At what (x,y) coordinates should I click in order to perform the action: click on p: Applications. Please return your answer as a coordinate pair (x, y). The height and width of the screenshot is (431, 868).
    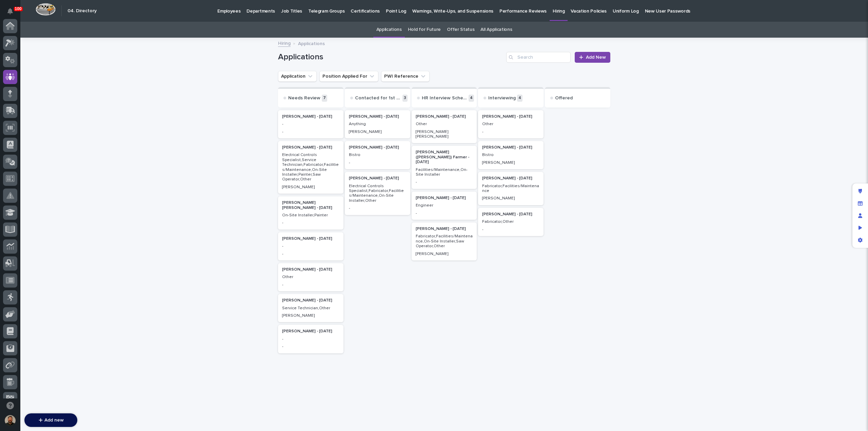
    Looking at the image, I should click on (312, 43).